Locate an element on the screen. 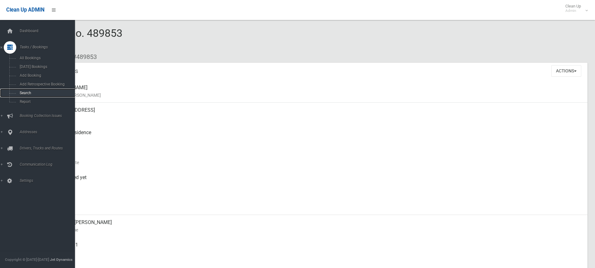  span: Report is located at coordinates (46, 102).